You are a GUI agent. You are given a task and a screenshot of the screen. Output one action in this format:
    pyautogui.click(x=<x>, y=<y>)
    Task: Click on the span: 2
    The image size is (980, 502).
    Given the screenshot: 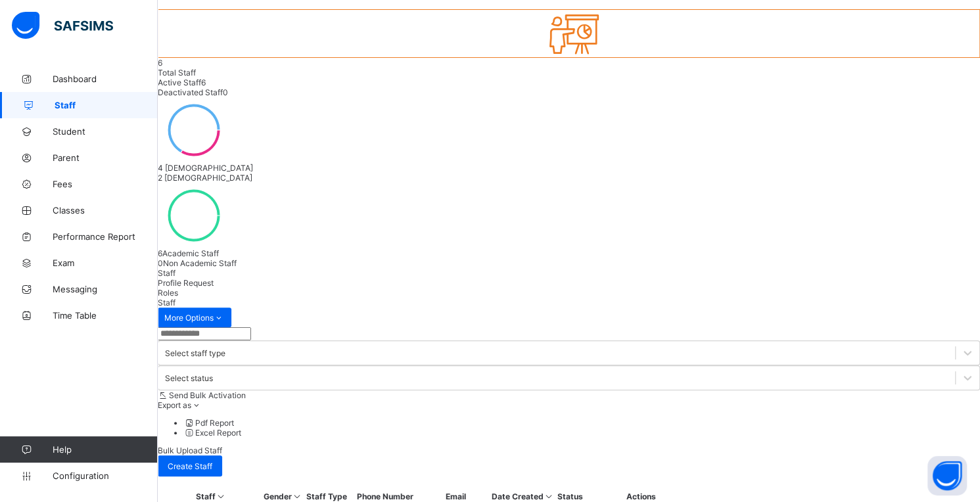 What is the action you would take?
    pyautogui.click(x=160, y=177)
    